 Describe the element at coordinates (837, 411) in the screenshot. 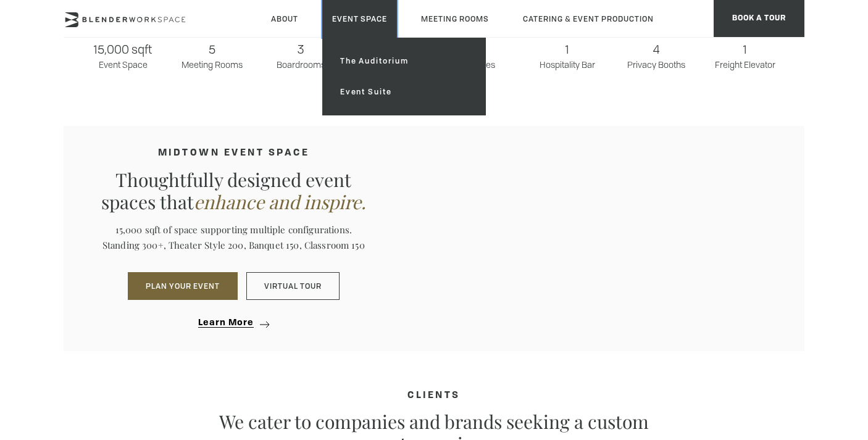

I see `div: Chat Widget` at that location.